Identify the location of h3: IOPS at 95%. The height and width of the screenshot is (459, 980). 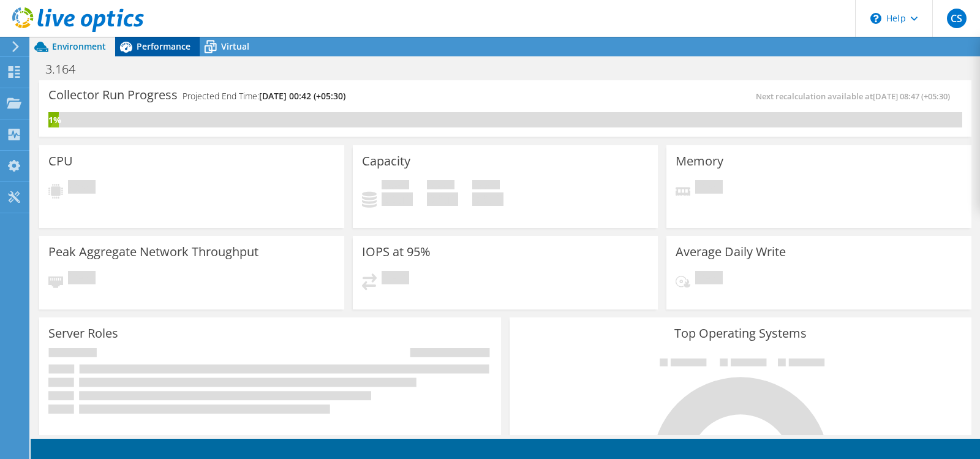
(396, 252).